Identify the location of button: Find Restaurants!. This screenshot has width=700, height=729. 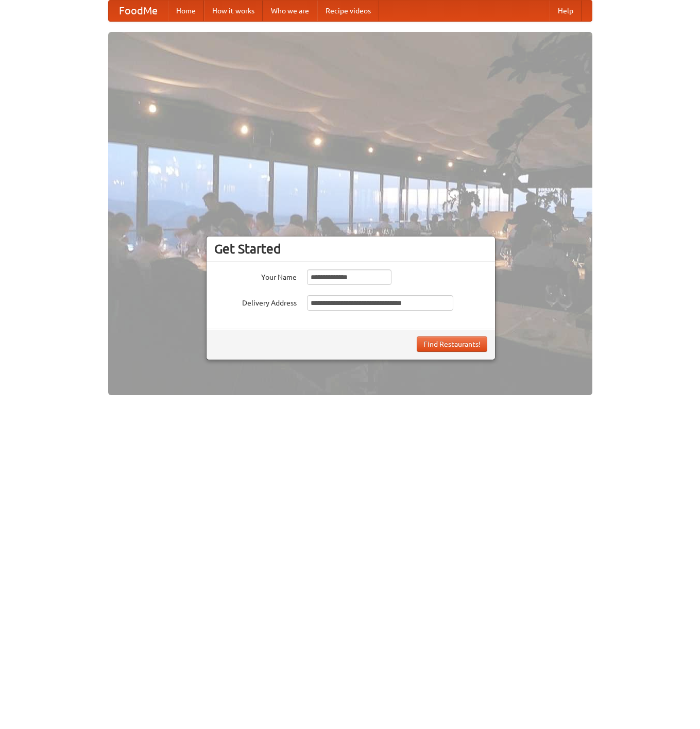
(452, 344).